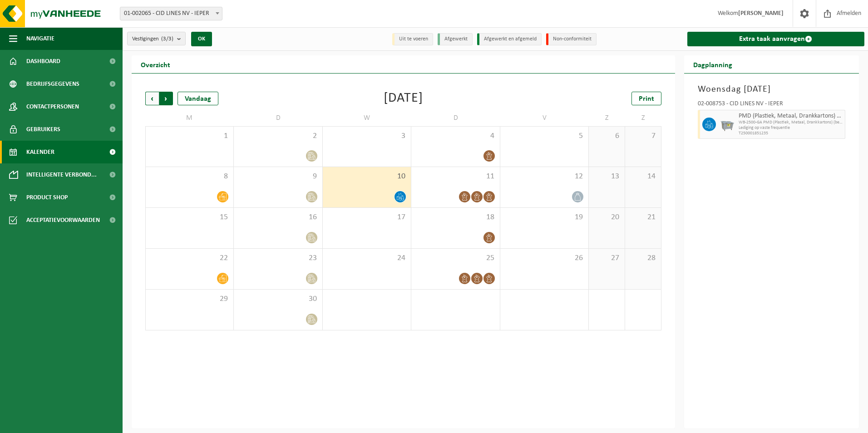  I want to click on span: 5, so click(544, 136).